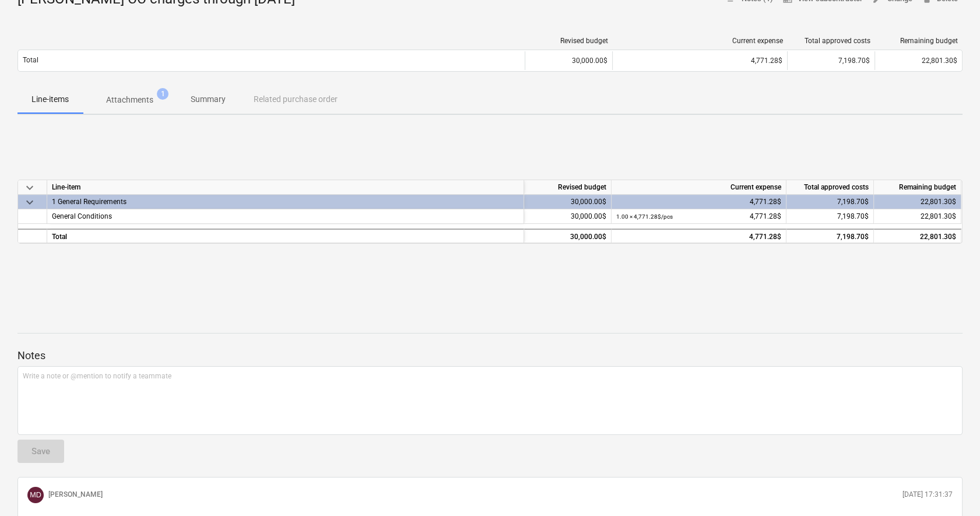  Describe the element at coordinates (208, 99) in the screenshot. I see `p: Summary` at that location.